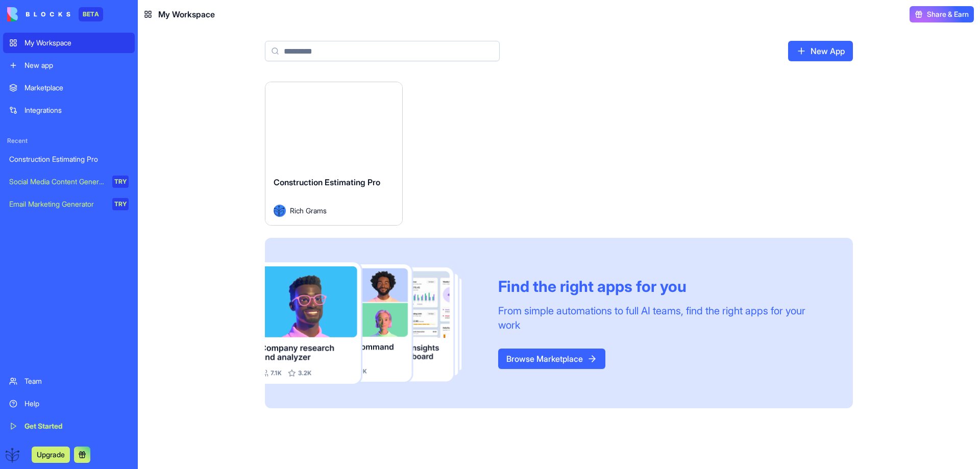 Image resolution: width=980 pixels, height=469 pixels. Describe the element at coordinates (663, 318) in the screenshot. I see `div: From simple automations to full AI teams, find the right apps for your work` at that location.